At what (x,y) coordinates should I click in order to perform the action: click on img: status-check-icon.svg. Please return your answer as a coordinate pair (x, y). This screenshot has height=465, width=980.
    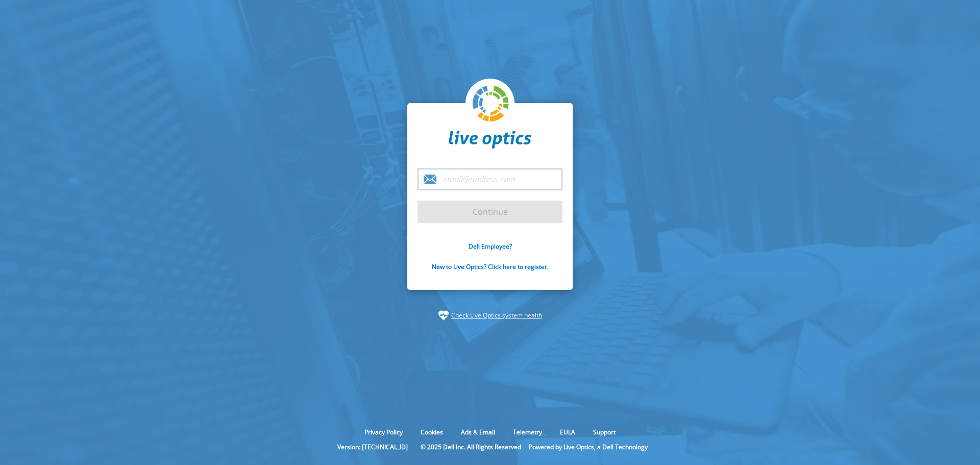
    Looking at the image, I should click on (443, 316).